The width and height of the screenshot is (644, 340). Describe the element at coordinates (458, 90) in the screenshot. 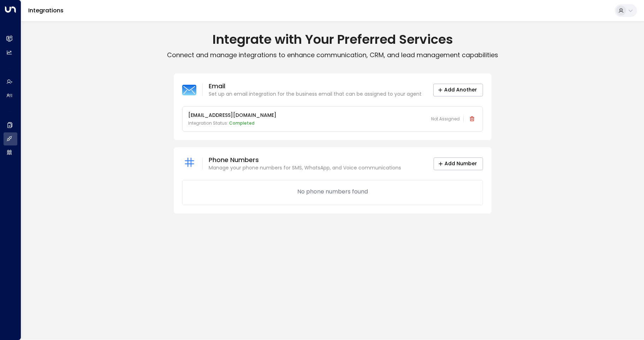

I see `button: Add Another` at that location.